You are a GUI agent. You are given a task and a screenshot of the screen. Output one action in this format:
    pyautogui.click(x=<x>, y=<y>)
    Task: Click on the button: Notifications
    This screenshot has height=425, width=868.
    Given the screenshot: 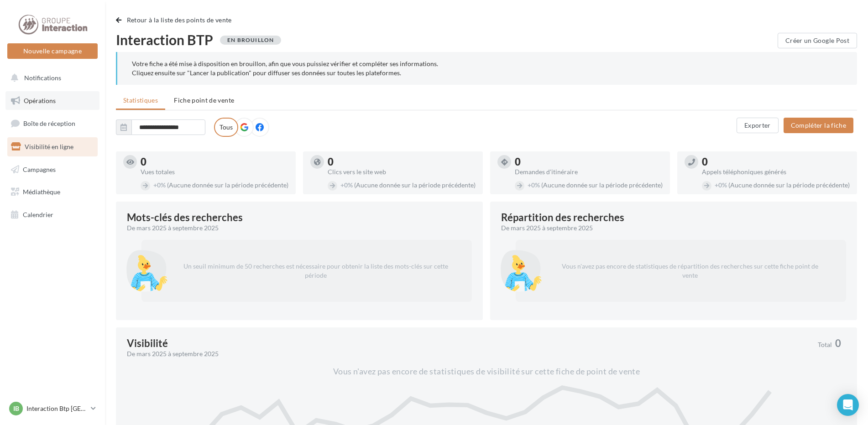 What is the action you would take?
    pyautogui.click(x=50, y=78)
    